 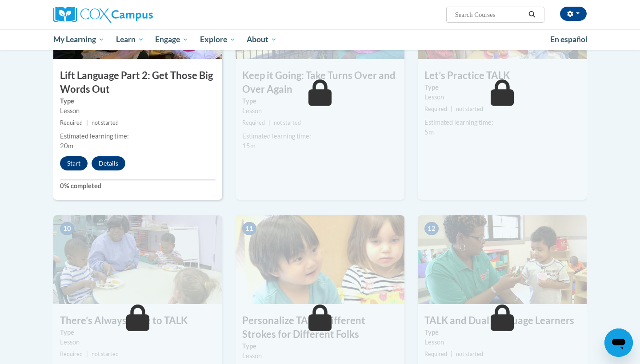 I want to click on span: 5m, so click(x=429, y=132).